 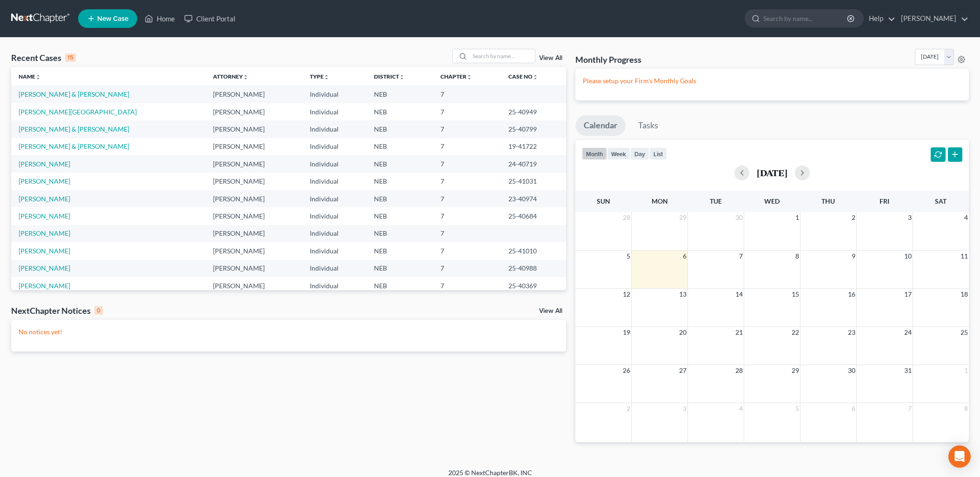 What do you see at coordinates (854, 256) in the screenshot?
I see `span: 9` at bounding box center [854, 256].